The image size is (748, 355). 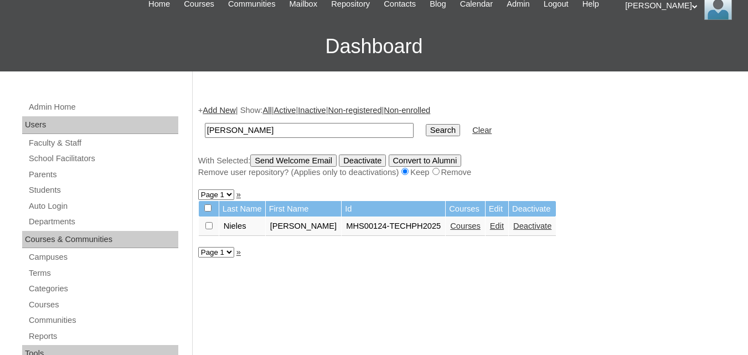 What do you see at coordinates (355, 110) in the screenshot?
I see `a: Non-registered` at bounding box center [355, 110].